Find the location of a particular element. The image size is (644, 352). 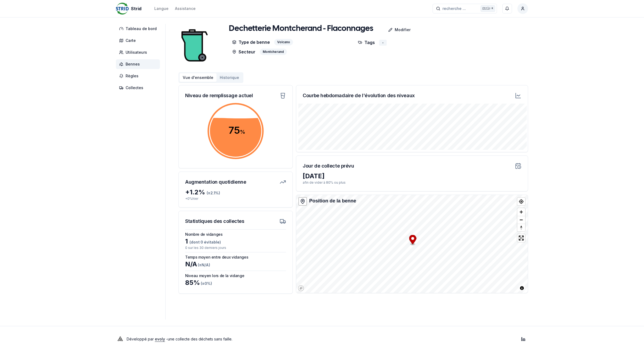

span: (± N/A ) is located at coordinates (203, 264).